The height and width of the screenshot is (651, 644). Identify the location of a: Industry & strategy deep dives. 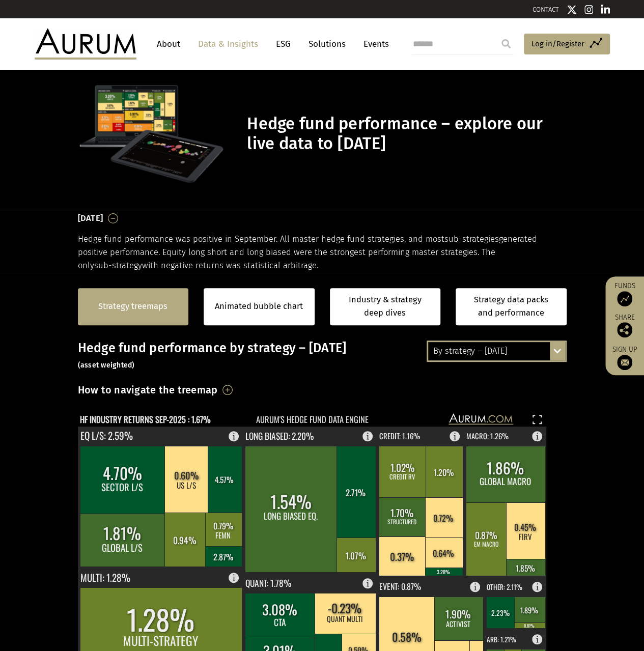
(385, 307).